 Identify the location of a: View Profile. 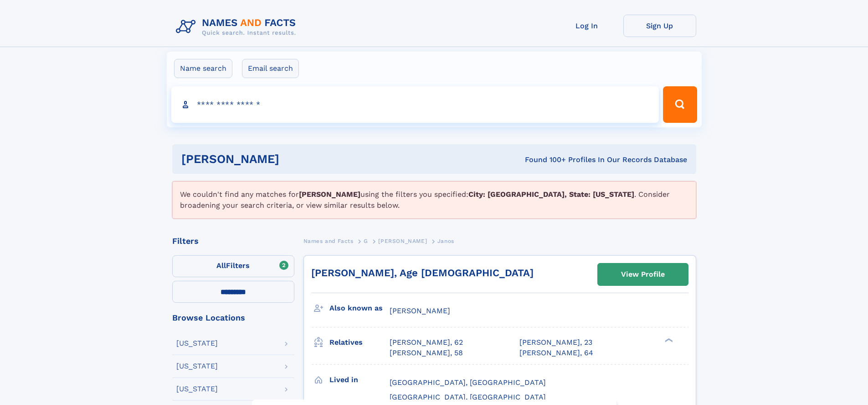
(643, 274).